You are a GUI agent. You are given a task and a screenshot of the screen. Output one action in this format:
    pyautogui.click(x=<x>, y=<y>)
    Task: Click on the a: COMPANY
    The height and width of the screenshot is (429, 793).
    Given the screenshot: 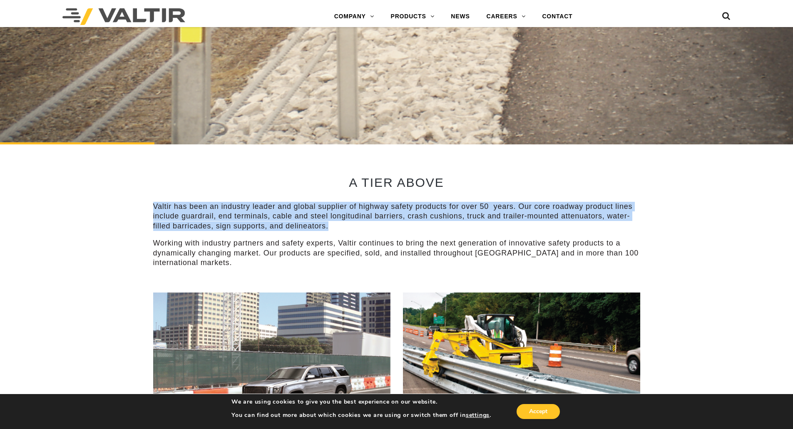 What is the action you would take?
    pyautogui.click(x=354, y=17)
    